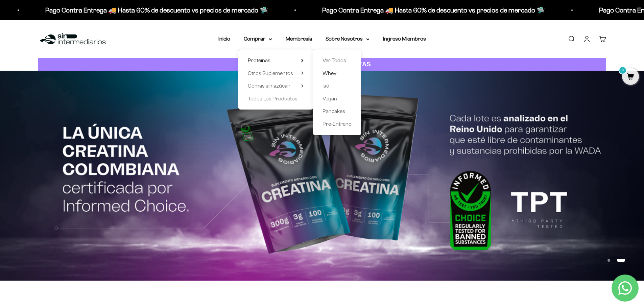  Describe the element at coordinates (405, 39) in the screenshot. I see `a: Ingreso Miembros` at that location.